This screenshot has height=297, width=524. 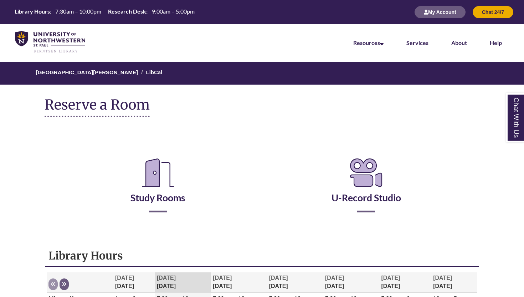 What do you see at coordinates (64, 284) in the screenshot?
I see `button: Next week` at bounding box center [64, 284].